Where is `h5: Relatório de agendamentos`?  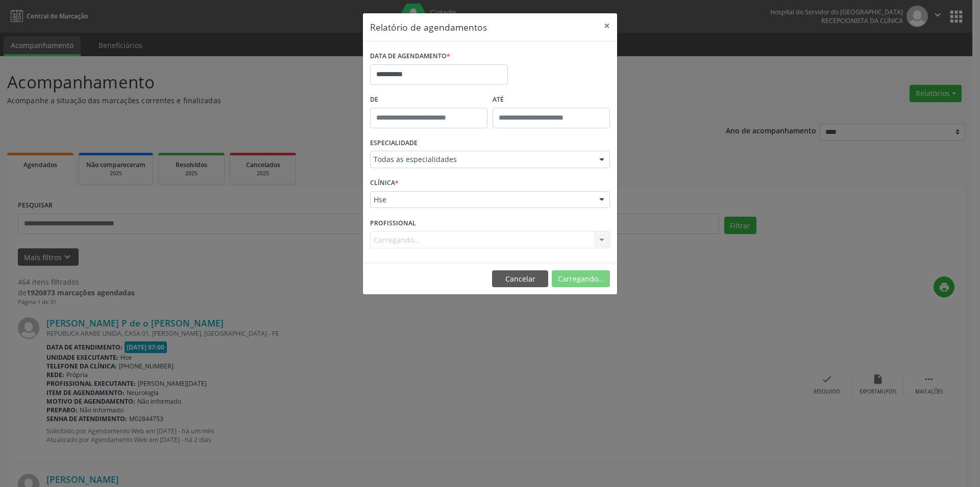
h5: Relatório de agendamentos is located at coordinates (428, 27).